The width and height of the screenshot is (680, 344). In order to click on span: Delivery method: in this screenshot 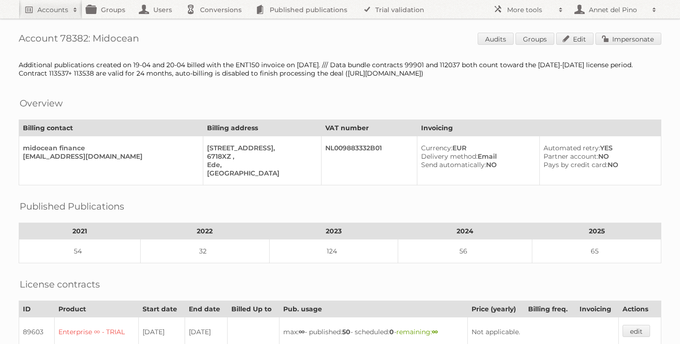, I will do `click(449, 156)`.